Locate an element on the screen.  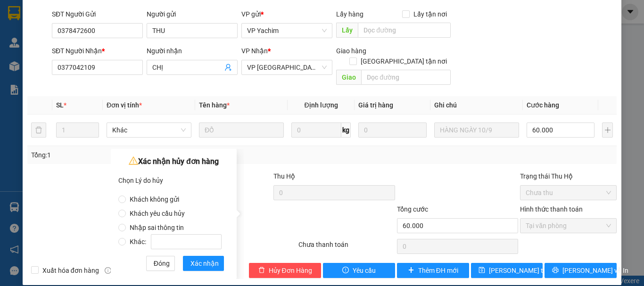
button: plus is located at coordinates (607, 130).